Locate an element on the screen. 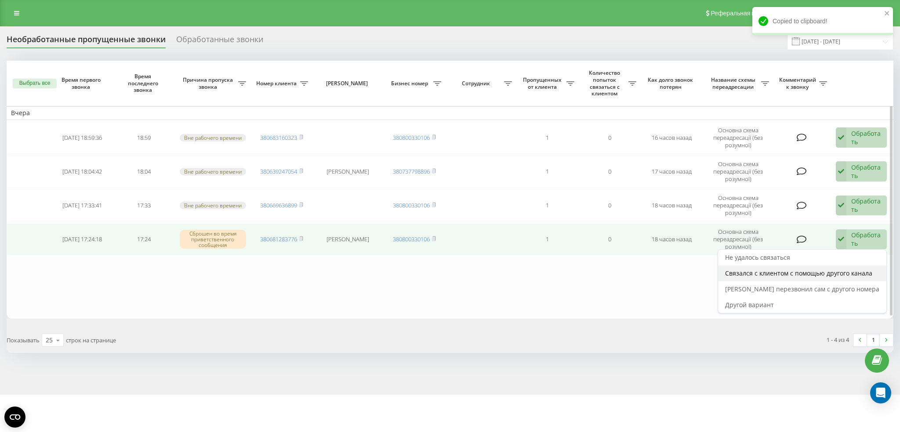  span: Название схемы переадресации is located at coordinates (734, 83).